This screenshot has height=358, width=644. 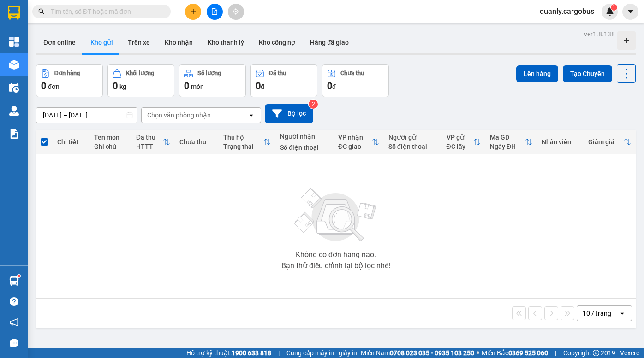 What do you see at coordinates (418, 353) in the screenshot?
I see `span: Miền Nam` at bounding box center [418, 353].